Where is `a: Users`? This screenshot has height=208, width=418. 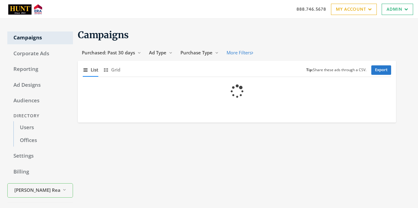
a: Users is located at coordinates (43, 128).